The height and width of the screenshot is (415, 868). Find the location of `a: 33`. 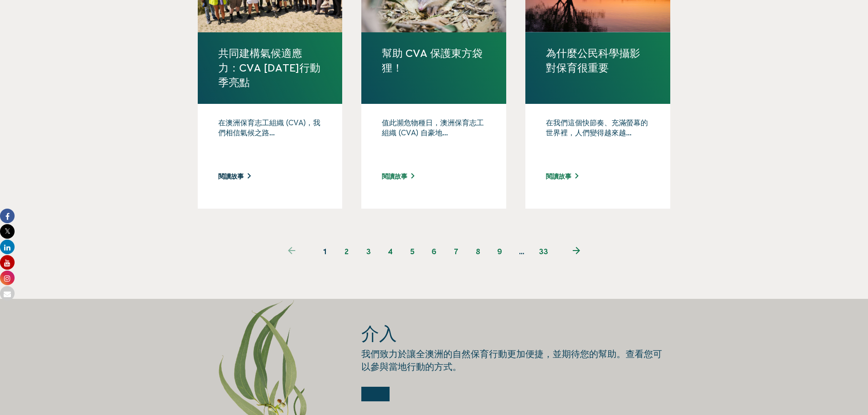

a: 33 is located at coordinates (544, 252).